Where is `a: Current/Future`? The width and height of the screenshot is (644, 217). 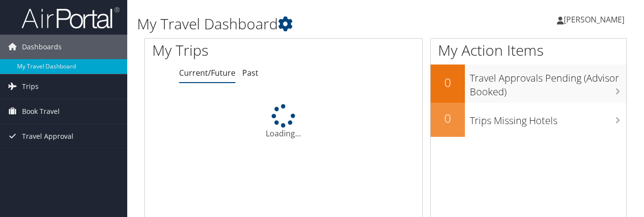
a: Current/Future is located at coordinates (207, 73).